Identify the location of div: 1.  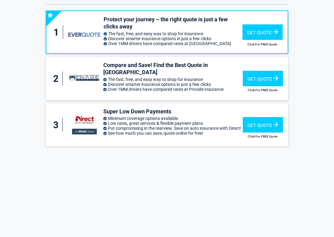
(58, 32).